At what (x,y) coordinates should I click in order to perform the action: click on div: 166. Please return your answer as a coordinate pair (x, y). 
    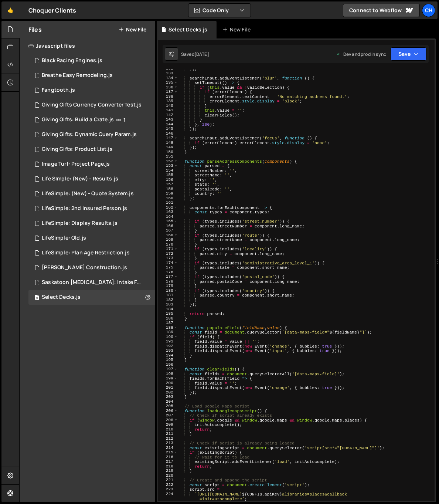
    Looking at the image, I should click on (168, 226).